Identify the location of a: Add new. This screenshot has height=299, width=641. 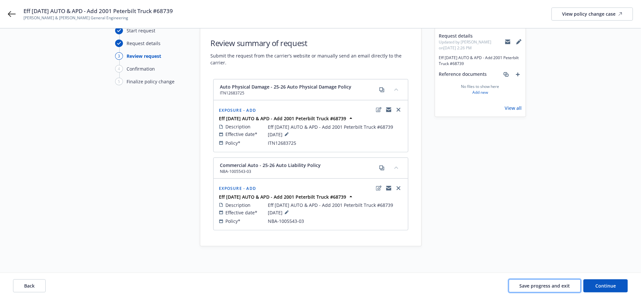
(481, 92).